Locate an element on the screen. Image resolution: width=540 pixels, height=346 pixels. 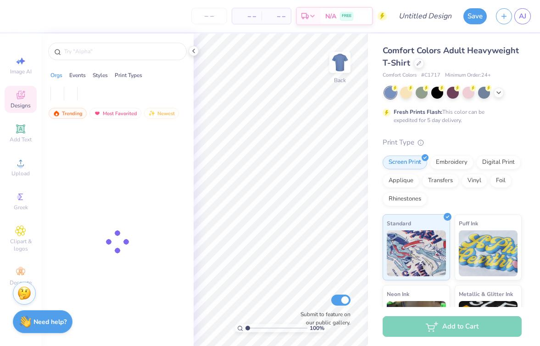
strong: Need help? is located at coordinates (50, 322).